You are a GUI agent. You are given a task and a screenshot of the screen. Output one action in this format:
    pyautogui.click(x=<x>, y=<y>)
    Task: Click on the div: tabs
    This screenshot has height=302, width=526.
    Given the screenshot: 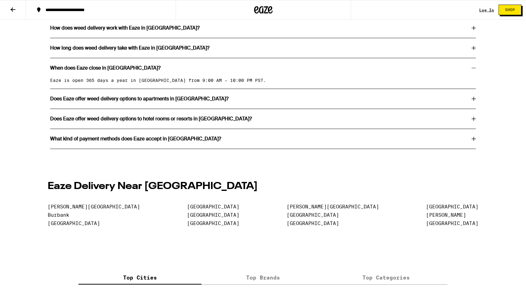 What is the action you would take?
    pyautogui.click(x=263, y=278)
    